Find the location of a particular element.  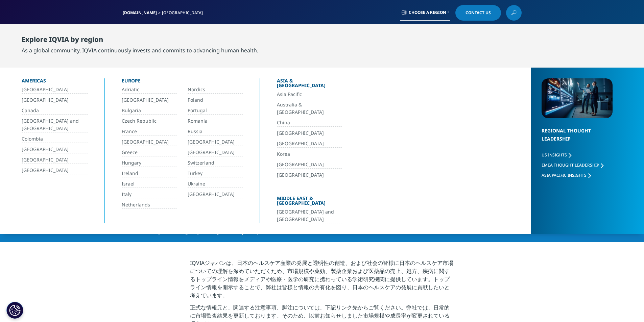

a: Hungary is located at coordinates (149, 163).